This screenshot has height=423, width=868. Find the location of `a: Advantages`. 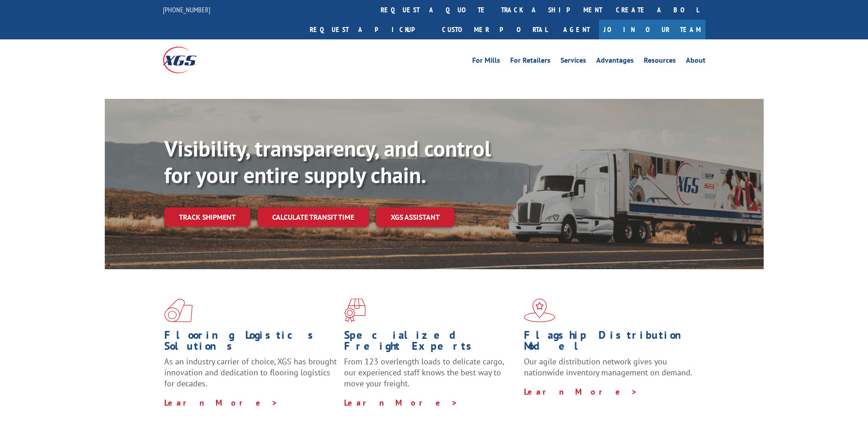

a: Advantages is located at coordinates (615, 62).